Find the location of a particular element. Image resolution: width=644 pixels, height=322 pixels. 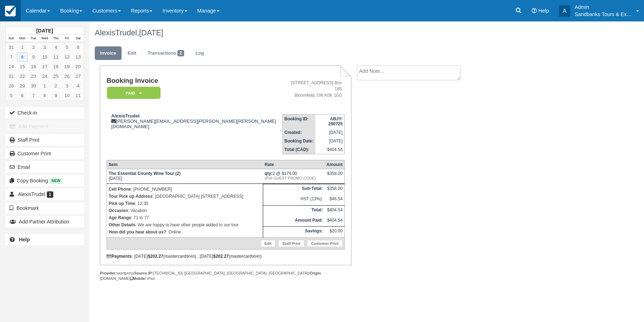

strong: Other Details is located at coordinates (122, 225).